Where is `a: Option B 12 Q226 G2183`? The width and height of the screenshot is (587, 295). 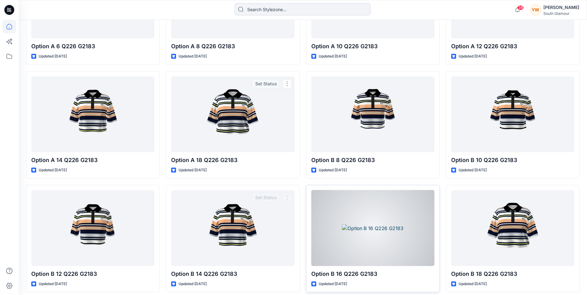 a: Option B 12 Q226 G2183 is located at coordinates (93, 228).